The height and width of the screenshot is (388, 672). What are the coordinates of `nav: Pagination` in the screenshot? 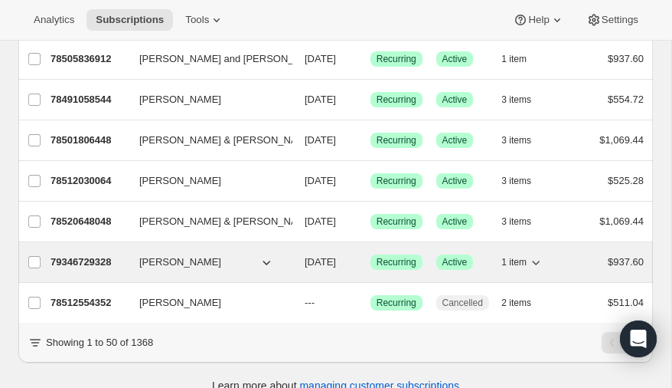 It's located at (623, 342).